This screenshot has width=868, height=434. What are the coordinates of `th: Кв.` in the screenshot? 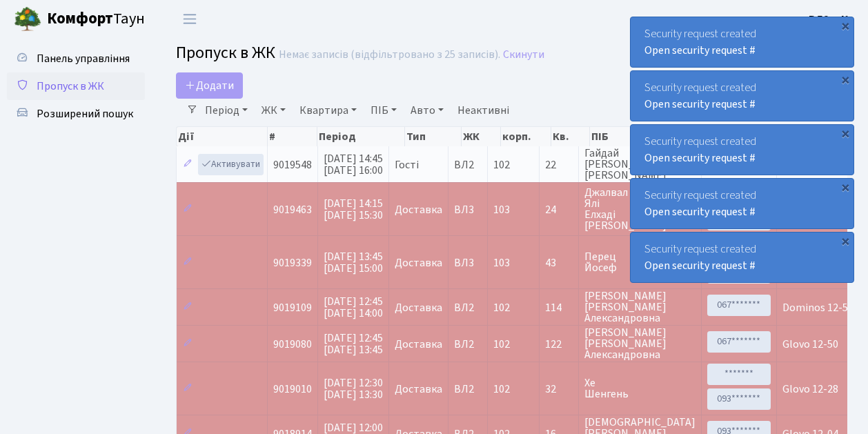 It's located at (571, 136).